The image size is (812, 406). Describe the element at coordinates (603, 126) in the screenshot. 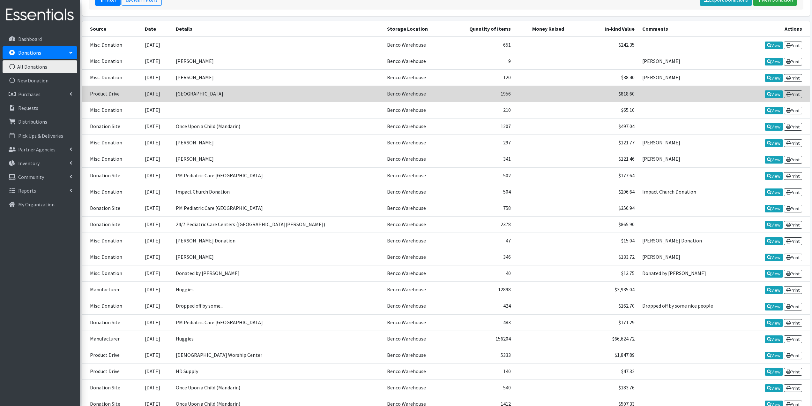

I see `td: $497.04` at that location.